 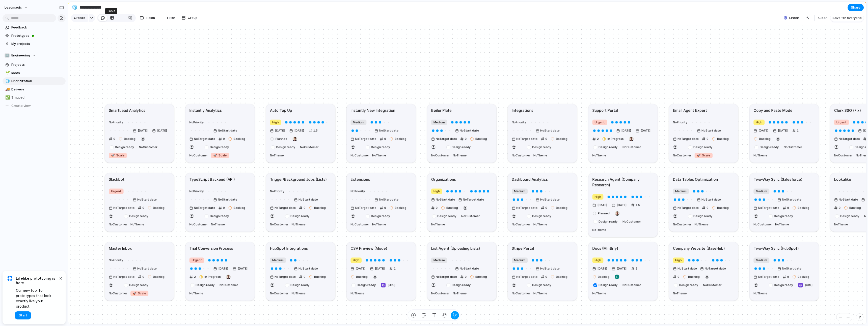 What do you see at coordinates (147, 18) in the screenshot?
I see `button: Fields` at bounding box center [147, 18].